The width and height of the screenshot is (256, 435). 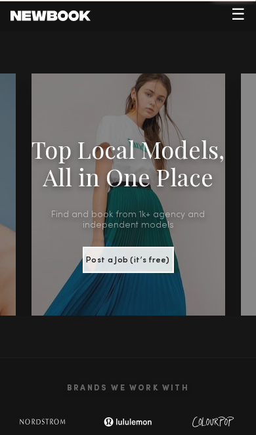 What do you see at coordinates (213, 422) in the screenshot?
I see `img: logo-colour-pop.svg` at bounding box center [213, 422].